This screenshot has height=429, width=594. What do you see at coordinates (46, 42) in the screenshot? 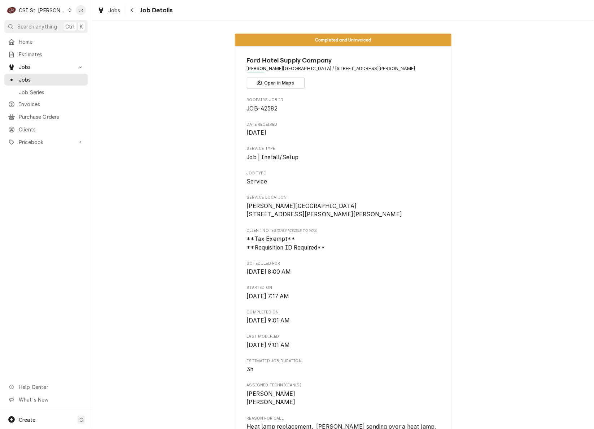
I see `a: Home` at bounding box center [46, 42].